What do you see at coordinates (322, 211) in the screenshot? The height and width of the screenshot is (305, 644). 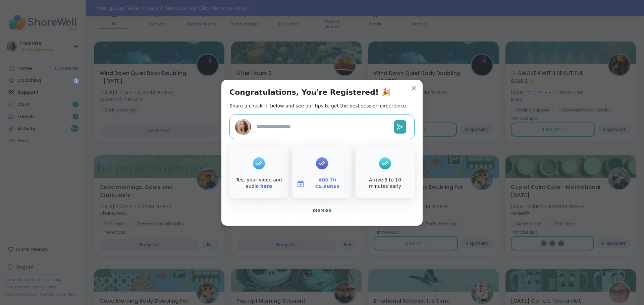 I see `span: Dismiss` at bounding box center [322, 211].